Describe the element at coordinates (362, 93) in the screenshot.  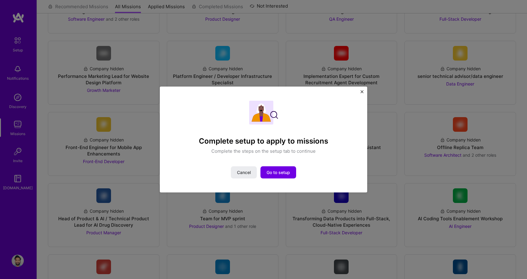
I see `button: Close` at that location.